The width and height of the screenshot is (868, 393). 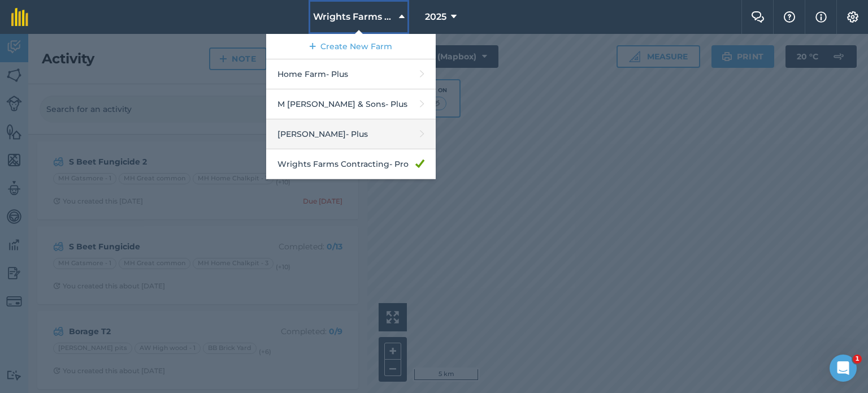 What do you see at coordinates (352, 164) in the screenshot?
I see `a: Wrights Farms Contracting- Pro` at bounding box center [352, 164].